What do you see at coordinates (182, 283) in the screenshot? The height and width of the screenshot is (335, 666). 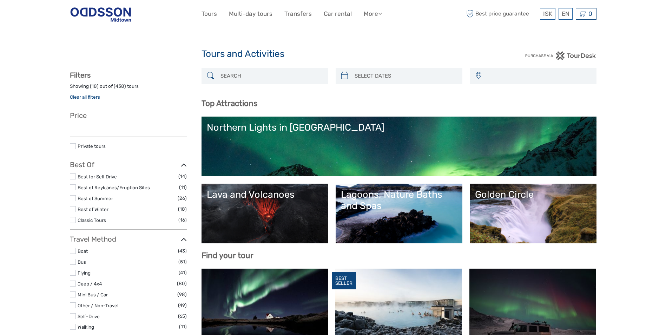 I see `span: (80)` at bounding box center [182, 283].